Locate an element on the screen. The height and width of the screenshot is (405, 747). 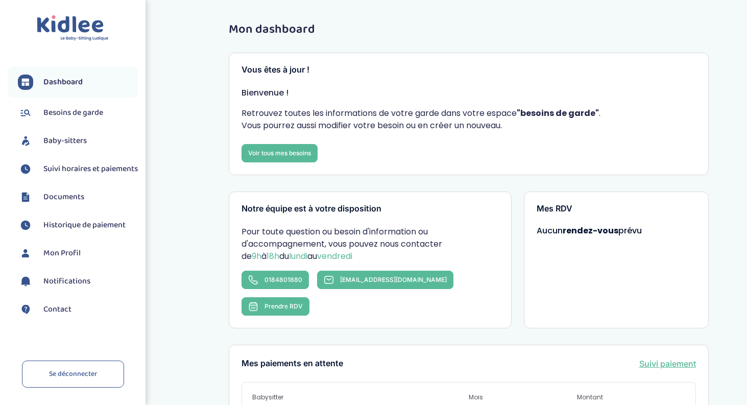
span: Contact is located at coordinates (57, 309).